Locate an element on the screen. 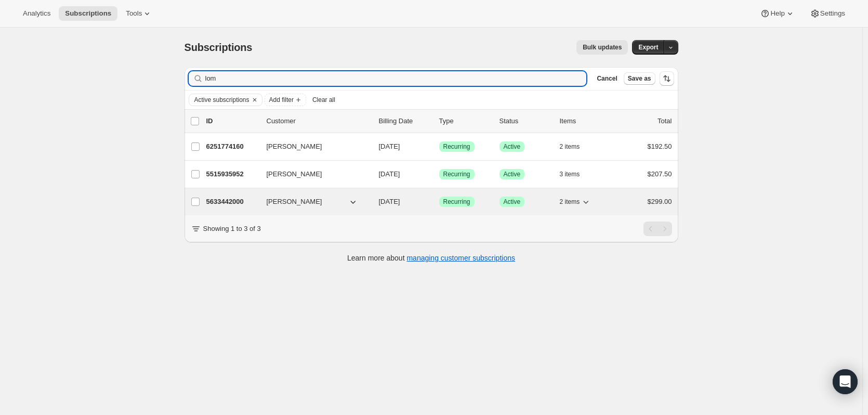 The height and width of the screenshot is (415, 868). button: Analytics is located at coordinates (37, 13).